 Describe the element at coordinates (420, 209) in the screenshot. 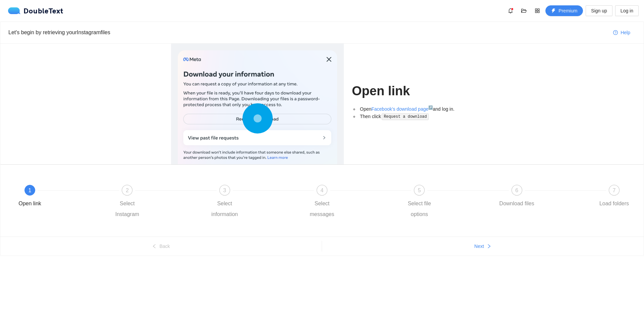

I see `div: Select file options` at that location.